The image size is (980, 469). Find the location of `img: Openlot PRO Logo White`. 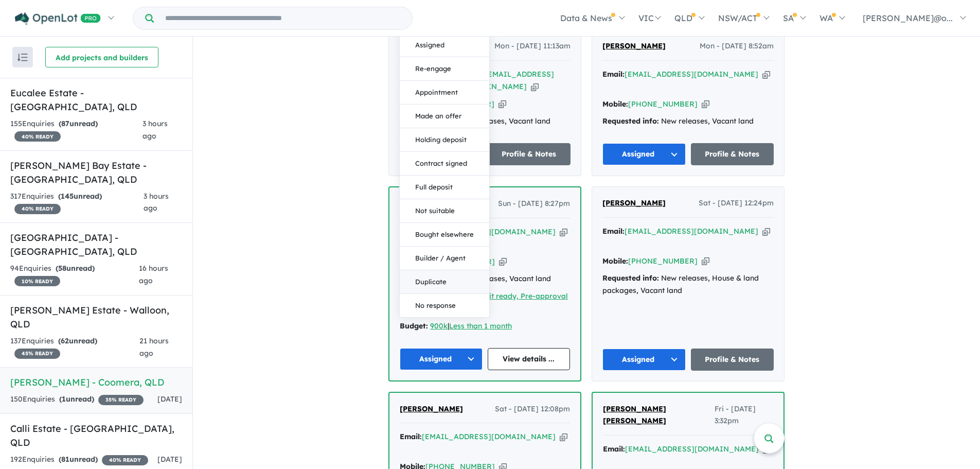

img: Openlot PRO Logo White is located at coordinates (58, 19).